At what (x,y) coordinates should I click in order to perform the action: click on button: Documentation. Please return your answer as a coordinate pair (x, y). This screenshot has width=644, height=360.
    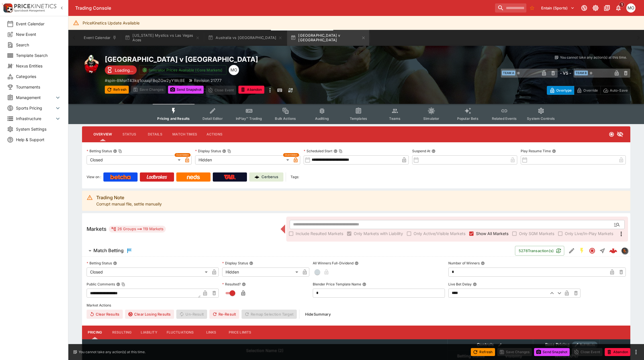
    Looking at the image, I should click on (607, 8).